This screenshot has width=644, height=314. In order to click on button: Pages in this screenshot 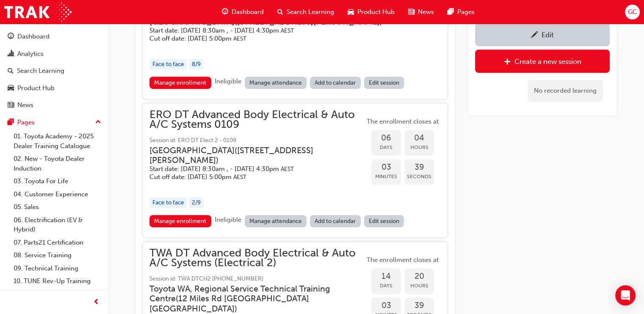, I will do `click(54, 122)`.